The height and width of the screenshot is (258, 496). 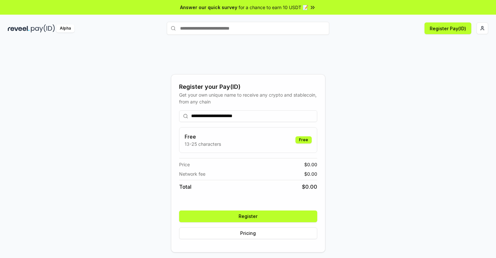 I want to click on div: Get your own unique name to receive any crypto and stablecoin, from any chain, so click(x=248, y=98).